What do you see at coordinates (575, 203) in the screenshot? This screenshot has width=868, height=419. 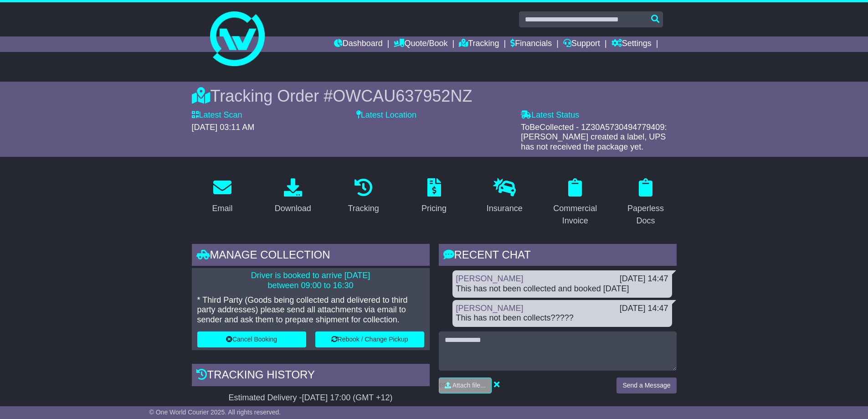 I see `a: Commercial Invoice` at bounding box center [575, 203].